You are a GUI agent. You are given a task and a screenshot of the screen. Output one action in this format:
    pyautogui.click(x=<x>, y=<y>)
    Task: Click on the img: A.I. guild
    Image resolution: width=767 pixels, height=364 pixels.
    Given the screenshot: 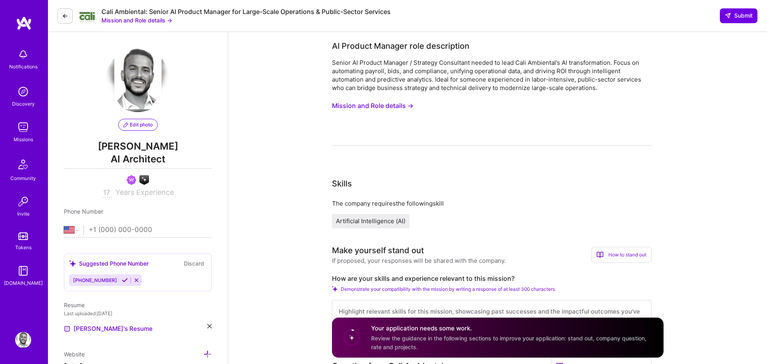 What is the action you would take?
    pyautogui.click(x=144, y=180)
    